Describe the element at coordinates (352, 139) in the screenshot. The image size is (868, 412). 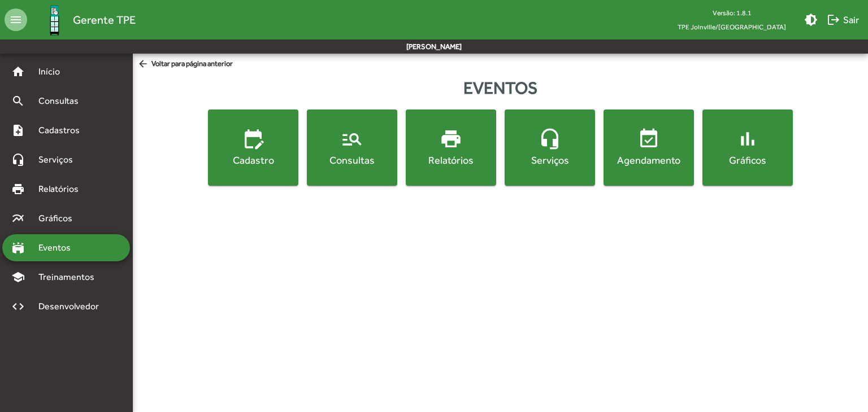
I see `mat-icon: manage_search` at that location.